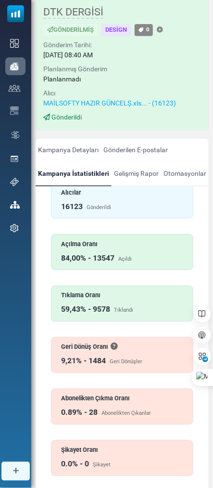 The width and height of the screenshot is (213, 488). I want to click on div: Açıldı, so click(125, 259).